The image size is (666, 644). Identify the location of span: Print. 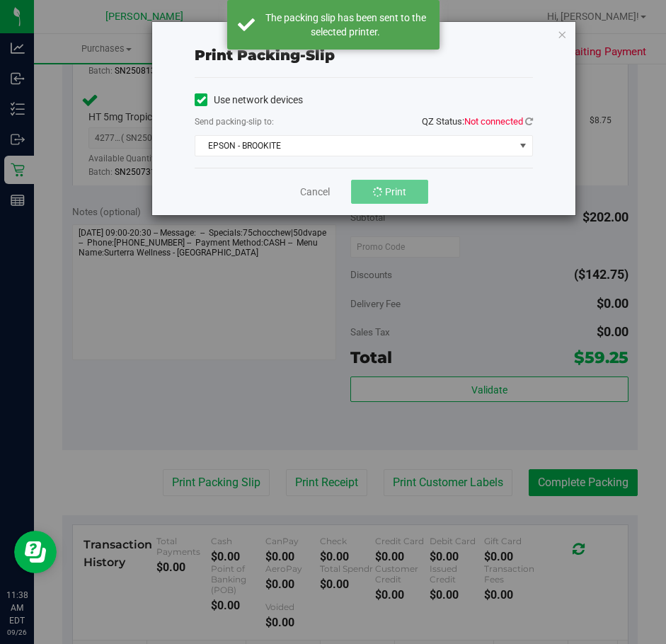
(396, 192).